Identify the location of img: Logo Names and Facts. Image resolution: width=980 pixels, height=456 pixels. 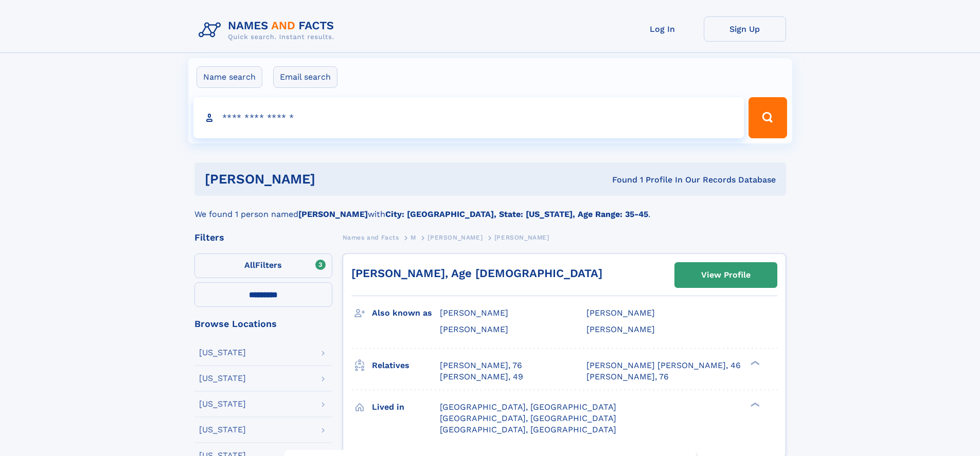
(269, 30).